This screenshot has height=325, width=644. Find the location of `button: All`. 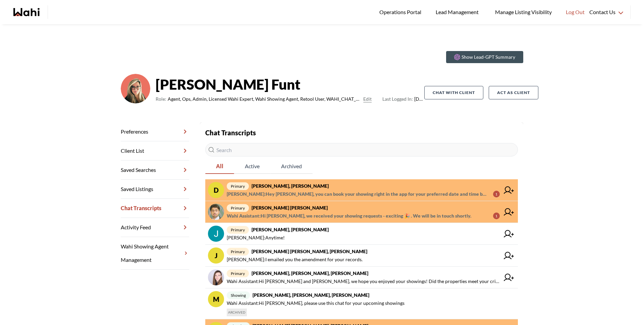

button: All is located at coordinates (220, 166).